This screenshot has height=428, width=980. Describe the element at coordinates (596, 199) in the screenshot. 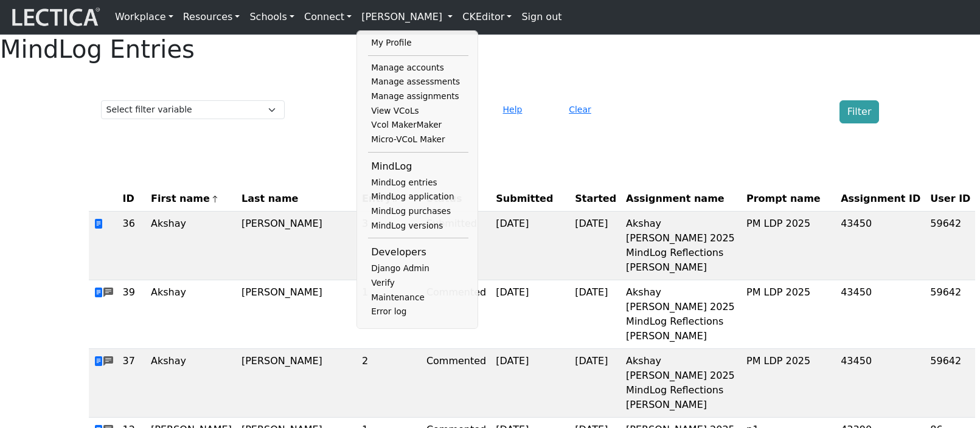

I see `th: Started` at that location.